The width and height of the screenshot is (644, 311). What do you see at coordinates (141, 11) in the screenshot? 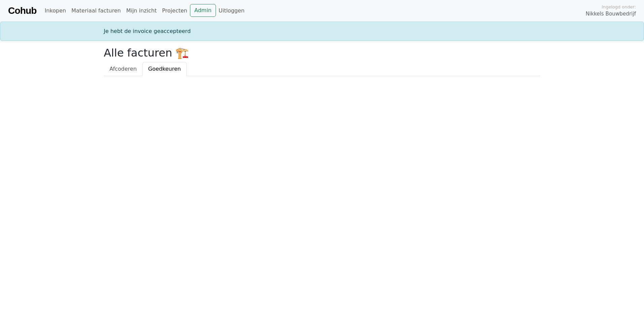
I see `a: Mijn inzicht` at bounding box center [141, 11].